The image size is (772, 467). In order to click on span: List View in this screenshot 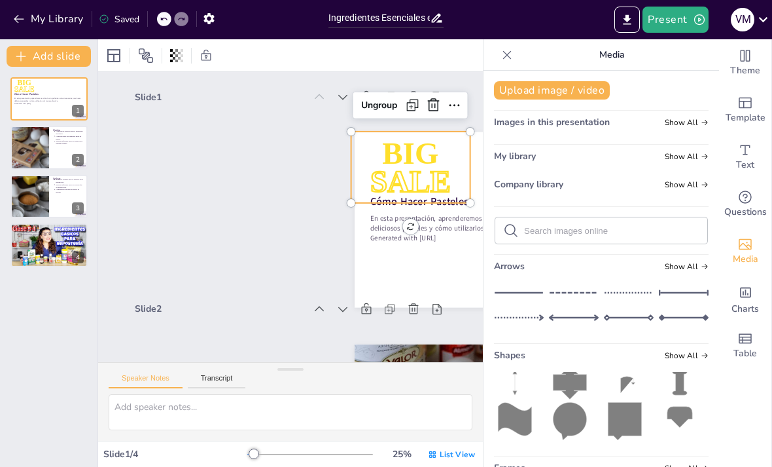, I will do `click(458, 454)`.